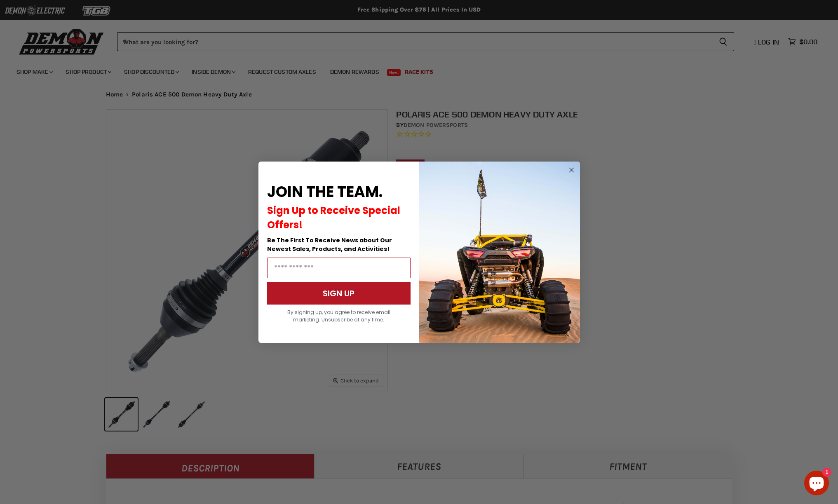 The image size is (838, 504). What do you see at coordinates (572, 169) in the screenshot?
I see `button: Close dialog` at bounding box center [572, 169].